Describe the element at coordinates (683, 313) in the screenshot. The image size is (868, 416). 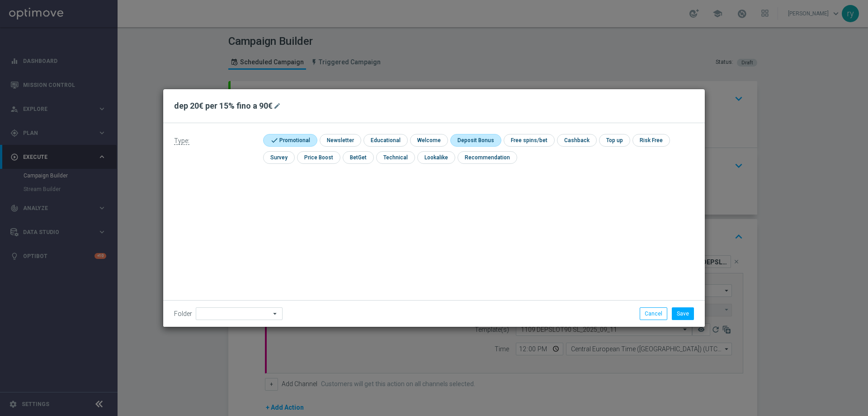
I see `button: Save` at that location.